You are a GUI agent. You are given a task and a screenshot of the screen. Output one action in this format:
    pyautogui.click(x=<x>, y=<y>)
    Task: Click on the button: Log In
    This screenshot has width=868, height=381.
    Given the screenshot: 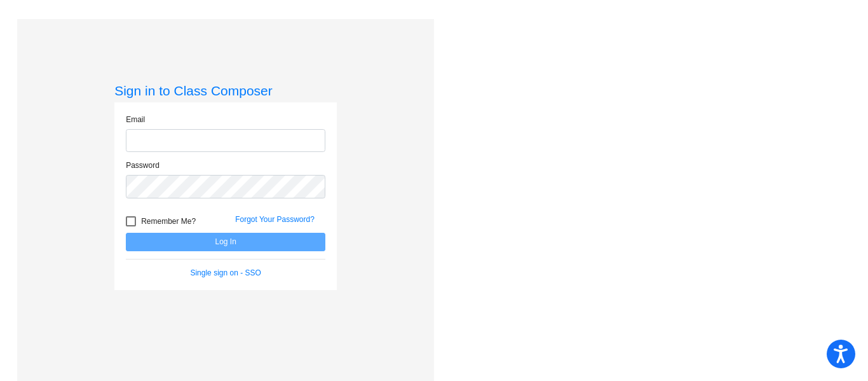 What is the action you would take?
    pyautogui.click(x=226, y=242)
    